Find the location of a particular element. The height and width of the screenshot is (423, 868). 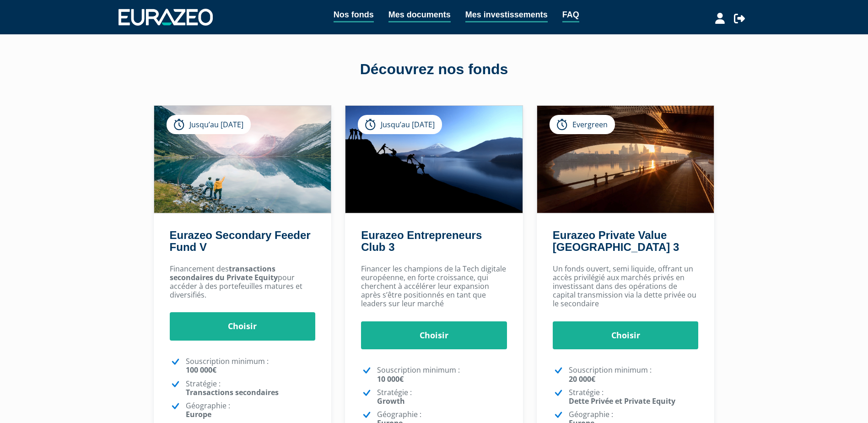

p: Un fonds ouvert, semi liquide, offrant un accès privilégié aux marchés privés en investissant dan... is located at coordinates (625, 286).